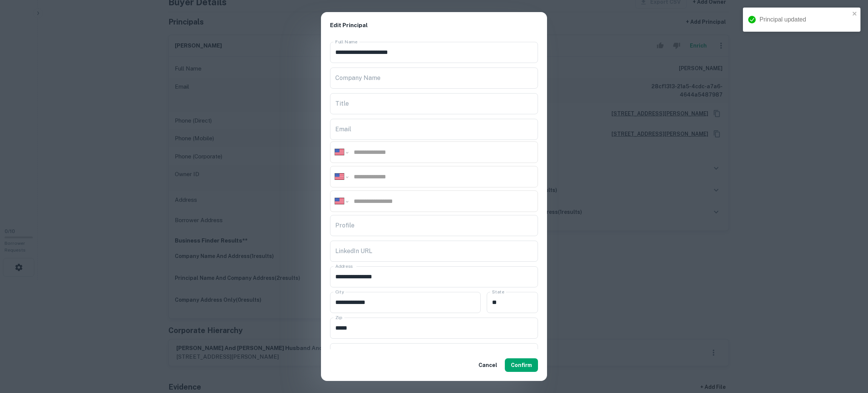  What do you see at coordinates (338, 317) in the screenshot?
I see `label: Zip` at bounding box center [338, 317].